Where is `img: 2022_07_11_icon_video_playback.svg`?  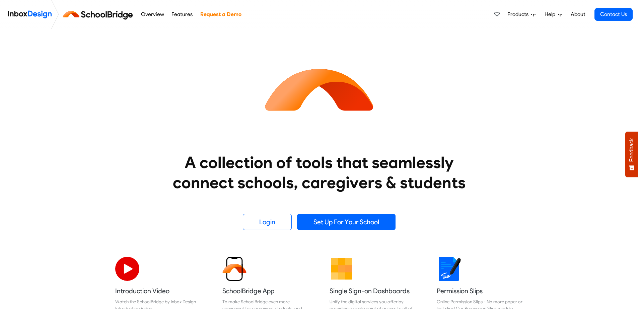 img: 2022_07_11_icon_video_playback.svg is located at coordinates (127, 269).